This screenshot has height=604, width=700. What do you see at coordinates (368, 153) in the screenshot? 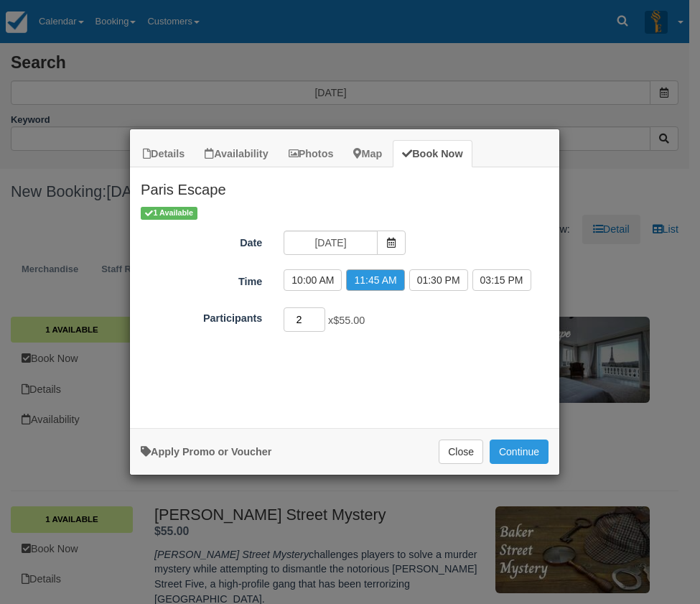
I see `a: Map` at bounding box center [368, 153].